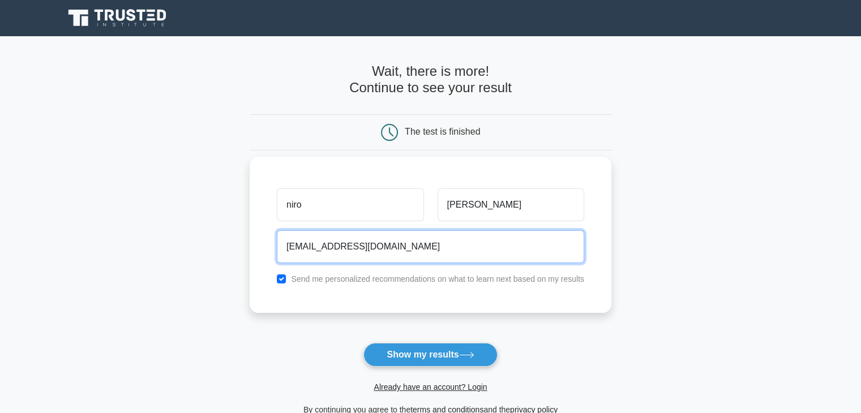 This screenshot has width=861, height=413. Describe the element at coordinates (442, 131) in the screenshot. I see `div: The test is finished` at that location.